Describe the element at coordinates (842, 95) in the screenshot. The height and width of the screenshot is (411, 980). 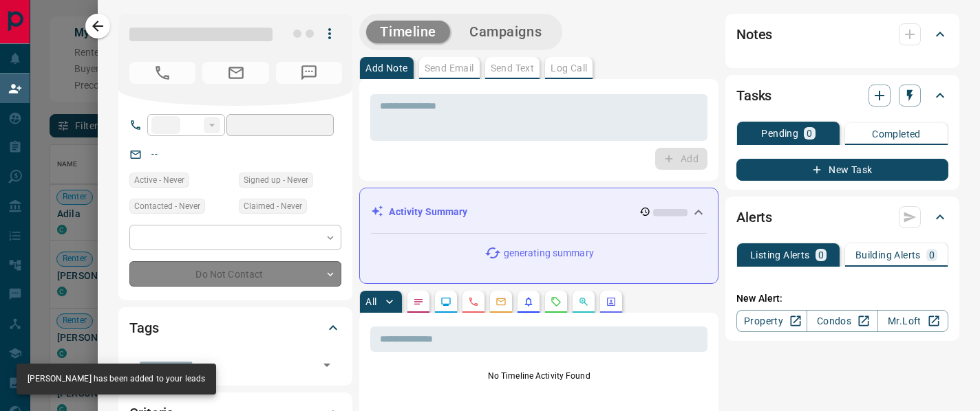
I see `div: Tasks` at that location.